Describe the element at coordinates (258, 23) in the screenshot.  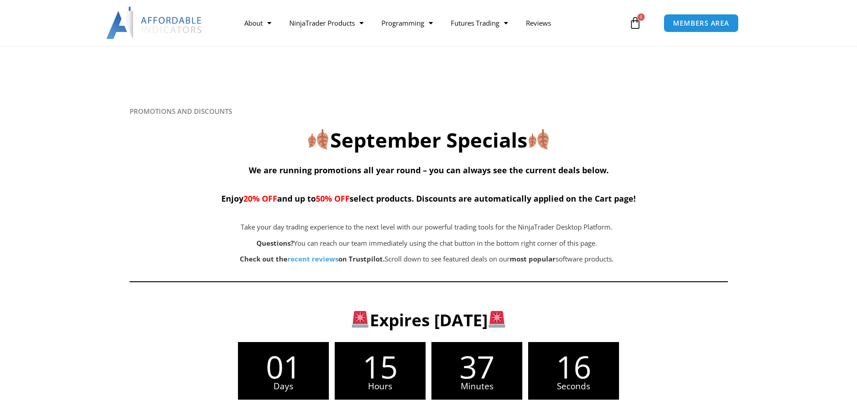
I see `a: About` at that location.